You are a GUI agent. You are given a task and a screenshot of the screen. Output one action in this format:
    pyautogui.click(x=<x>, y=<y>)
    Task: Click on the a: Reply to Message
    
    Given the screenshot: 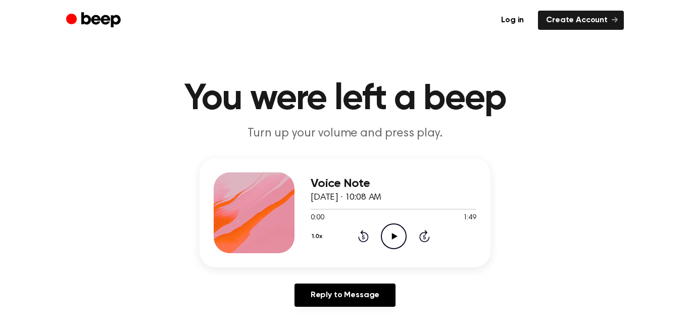 What is the action you would take?
    pyautogui.click(x=345, y=295)
    